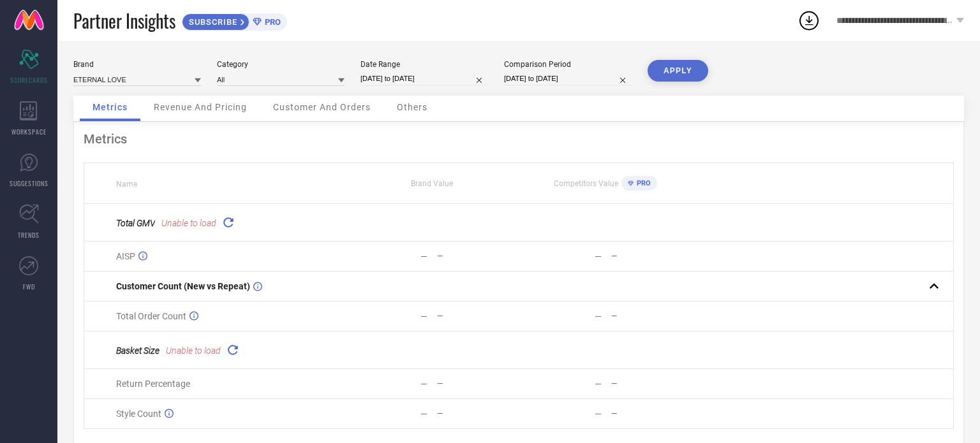 The width and height of the screenshot is (980, 443). What do you see at coordinates (138, 414) in the screenshot?
I see `span: Style Count` at bounding box center [138, 414].